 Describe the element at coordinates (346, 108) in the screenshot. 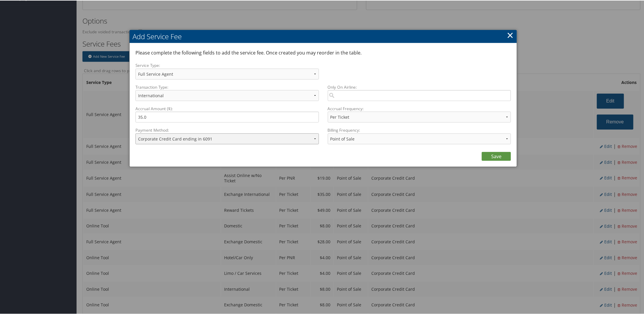

I see `label: Accrual Frequency :` at that location.